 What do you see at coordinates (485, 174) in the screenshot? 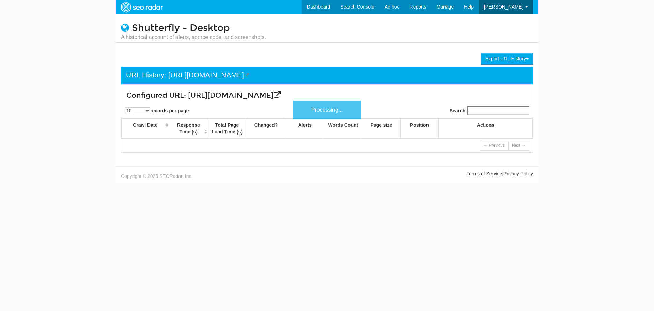
I see `a: Terms of Service` at bounding box center [485, 174].